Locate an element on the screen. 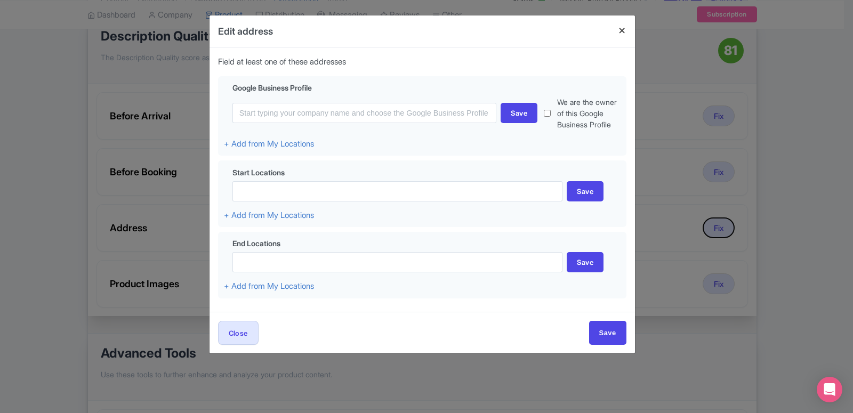 The height and width of the screenshot is (413, 853). div: Open Intercom Messenger is located at coordinates (829, 390).